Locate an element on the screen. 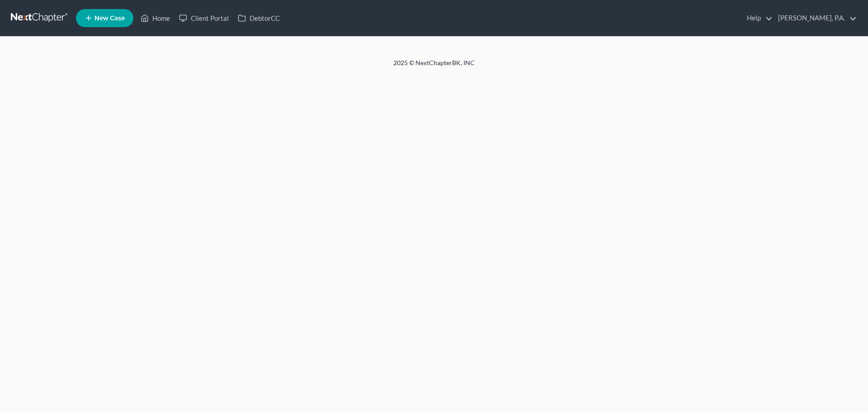 The width and height of the screenshot is (868, 412). a: Client Portal is located at coordinates (204, 18).